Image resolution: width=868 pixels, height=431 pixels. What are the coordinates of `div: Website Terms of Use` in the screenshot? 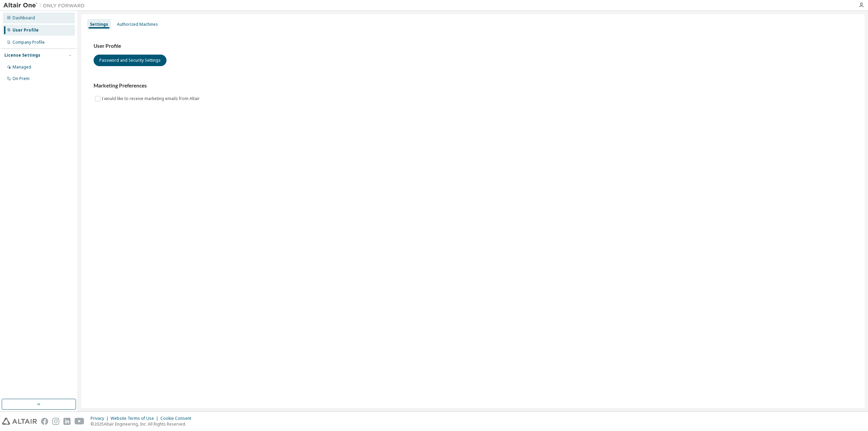 It's located at (135, 419).